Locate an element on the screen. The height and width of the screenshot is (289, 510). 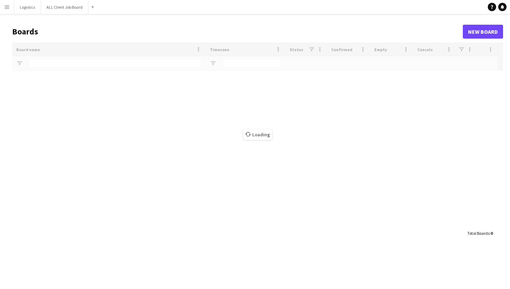
button: Logistics is located at coordinates (27, 7).